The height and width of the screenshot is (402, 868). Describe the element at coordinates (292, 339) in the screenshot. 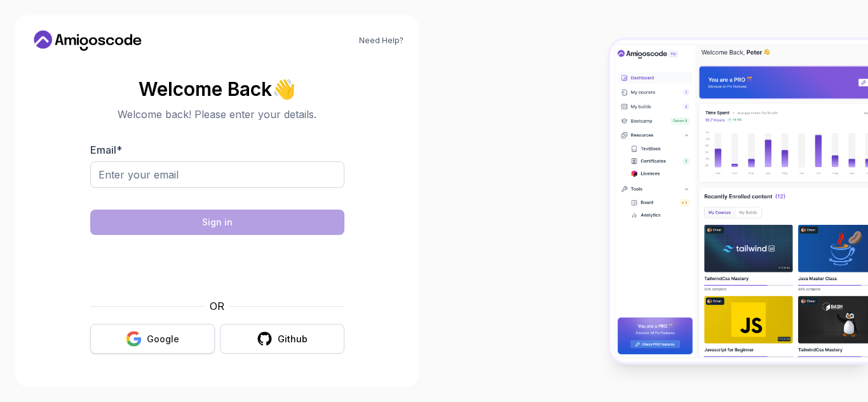

I see `div: Github` at that location.